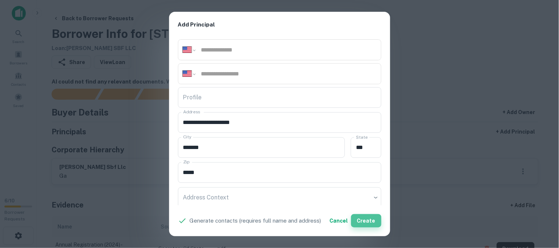 The image size is (559, 248). I want to click on button: Create, so click(366, 221).